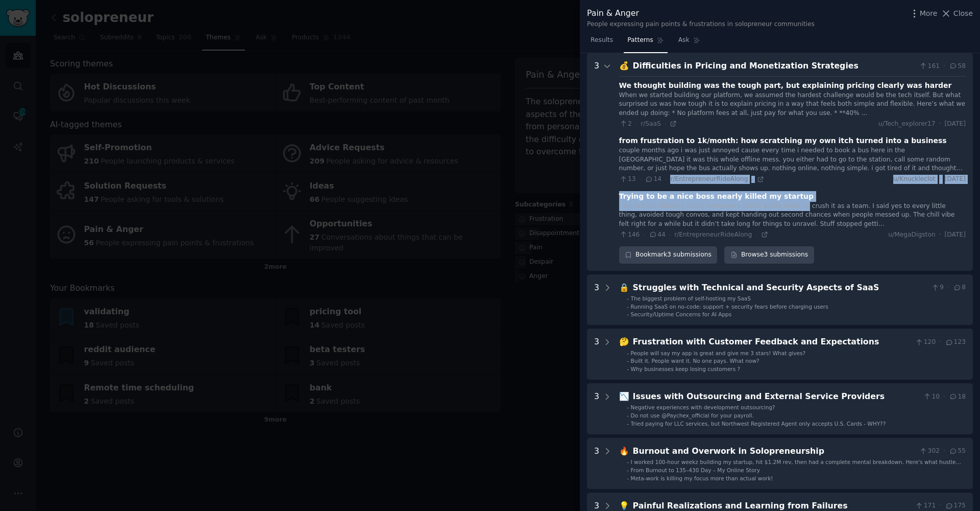 The height and width of the screenshot is (511, 980). What do you see at coordinates (653, 179) in the screenshot?
I see `span: 14` at bounding box center [653, 179].